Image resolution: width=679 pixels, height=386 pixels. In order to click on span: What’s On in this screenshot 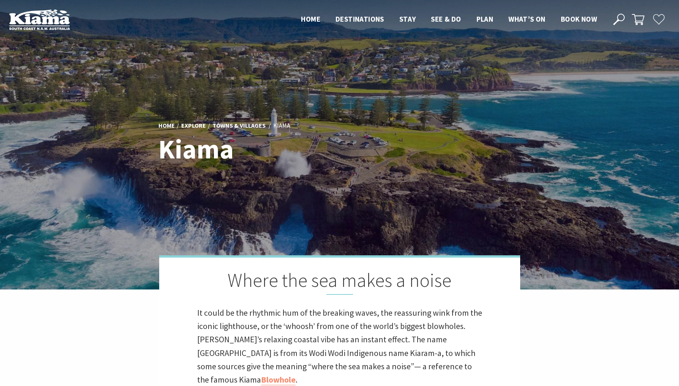, I will do `click(527, 19)`.